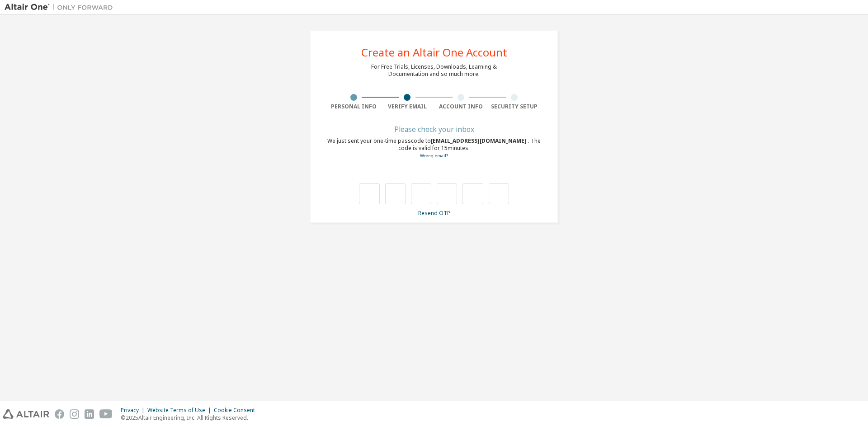  I want to click on a: Resend OTP, so click(434, 213).